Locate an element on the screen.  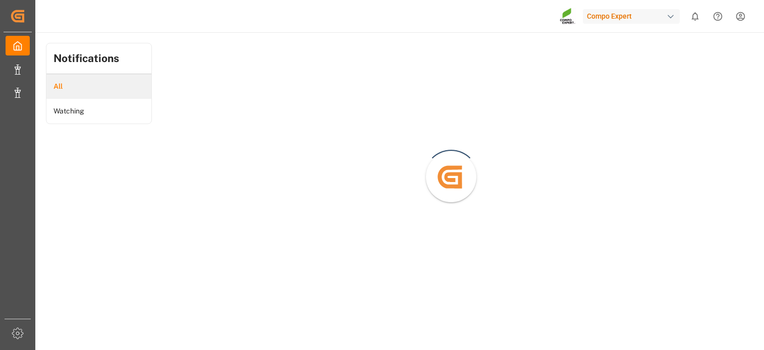
button: Compo Expert is located at coordinates (633, 16).